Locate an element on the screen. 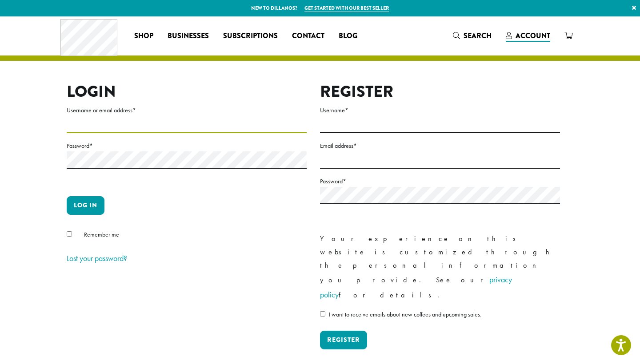 This screenshot has height=364, width=640. a: Get started with our best seller is located at coordinates (347, 8).